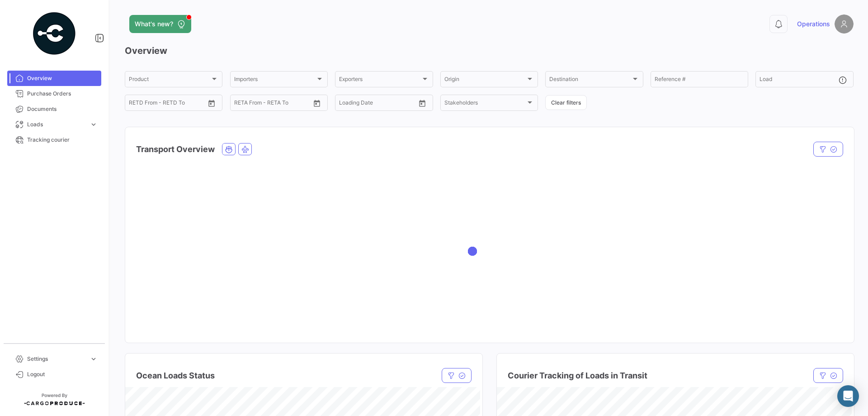 The height and width of the screenshot is (416, 868). I want to click on span: Product, so click(170, 81).